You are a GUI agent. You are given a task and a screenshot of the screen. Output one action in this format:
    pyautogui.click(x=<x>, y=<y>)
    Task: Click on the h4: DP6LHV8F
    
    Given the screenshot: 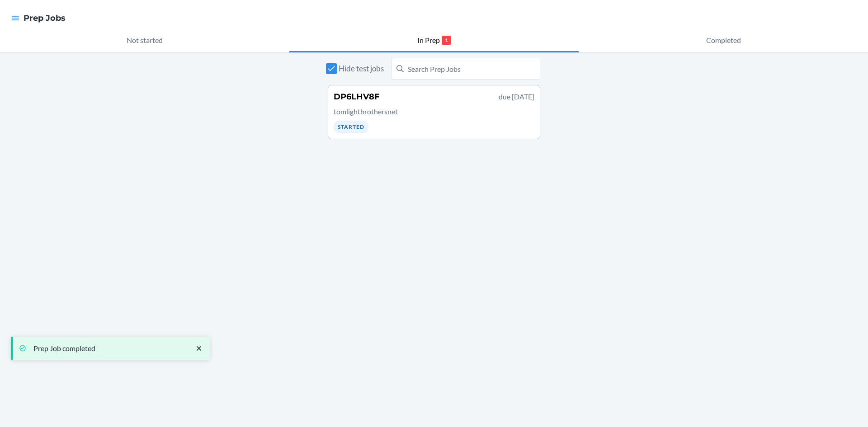 What is the action you would take?
    pyautogui.click(x=357, y=97)
    